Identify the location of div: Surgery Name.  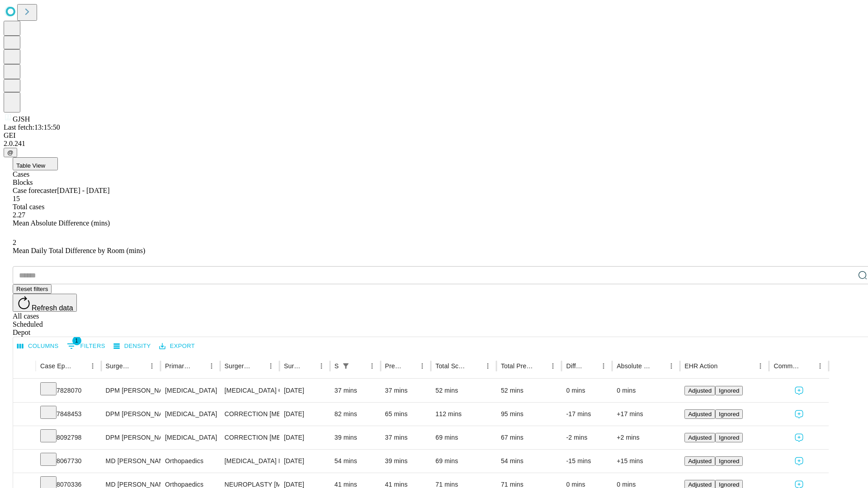
(238, 366).